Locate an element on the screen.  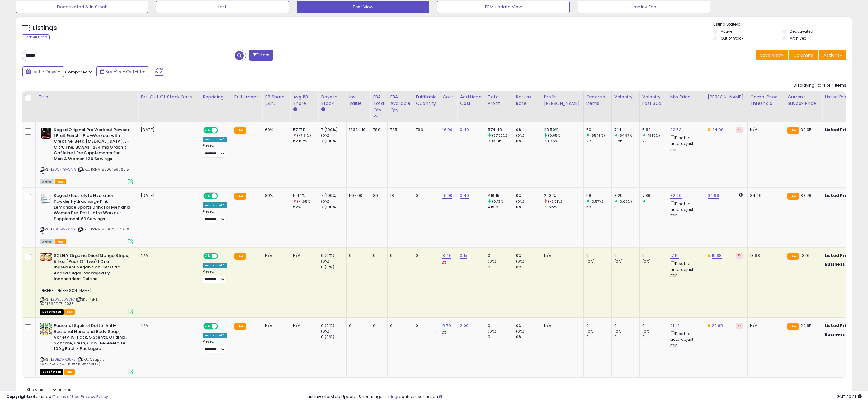
small: Avg BB Share. is located at coordinates (294, 109).